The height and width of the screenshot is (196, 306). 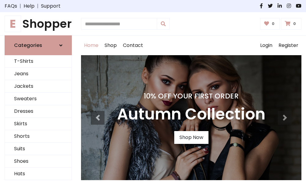 I want to click on h6: Categories, so click(x=28, y=45).